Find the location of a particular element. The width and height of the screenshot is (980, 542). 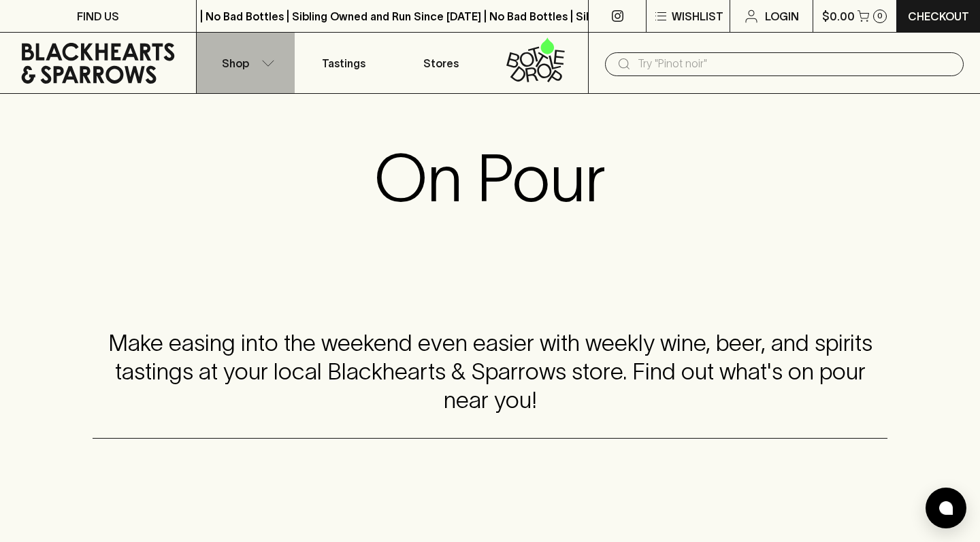

p: Tastings is located at coordinates (344, 63).